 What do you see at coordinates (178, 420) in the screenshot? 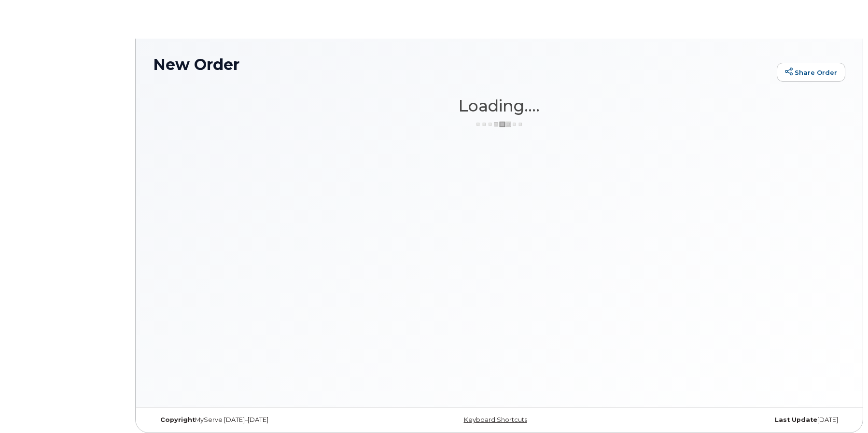
I see `strong: Copyright` at bounding box center [178, 420].